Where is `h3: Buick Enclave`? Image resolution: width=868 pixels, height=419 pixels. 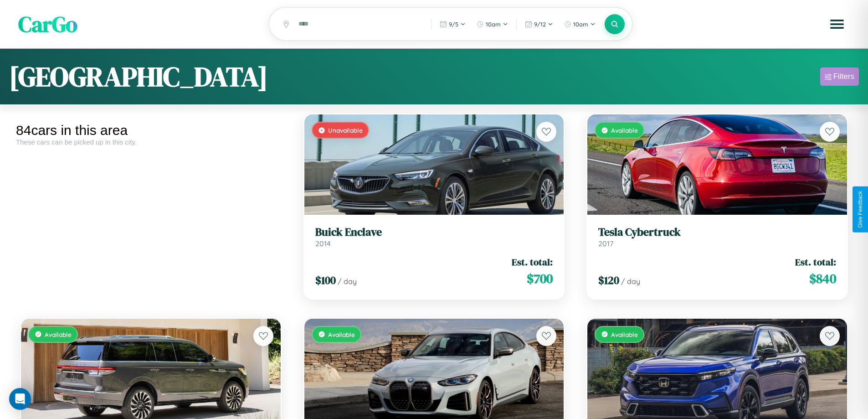 h3: Buick Enclave is located at coordinates (434, 232).